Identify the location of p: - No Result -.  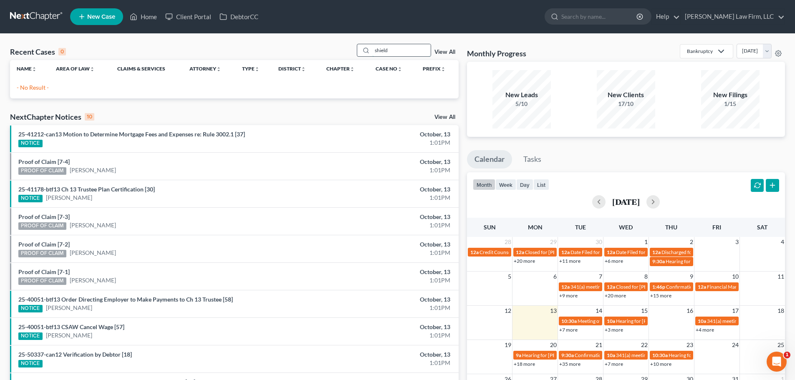
(234, 88).